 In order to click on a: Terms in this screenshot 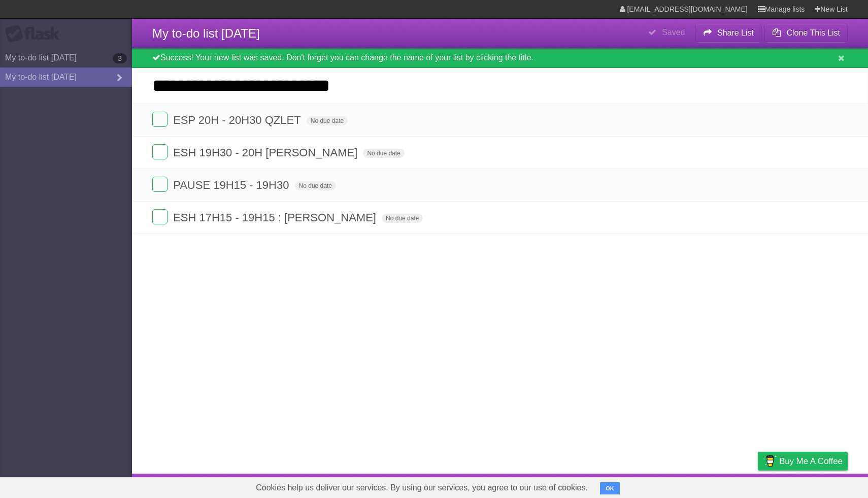, I will do `click(721, 485)`.